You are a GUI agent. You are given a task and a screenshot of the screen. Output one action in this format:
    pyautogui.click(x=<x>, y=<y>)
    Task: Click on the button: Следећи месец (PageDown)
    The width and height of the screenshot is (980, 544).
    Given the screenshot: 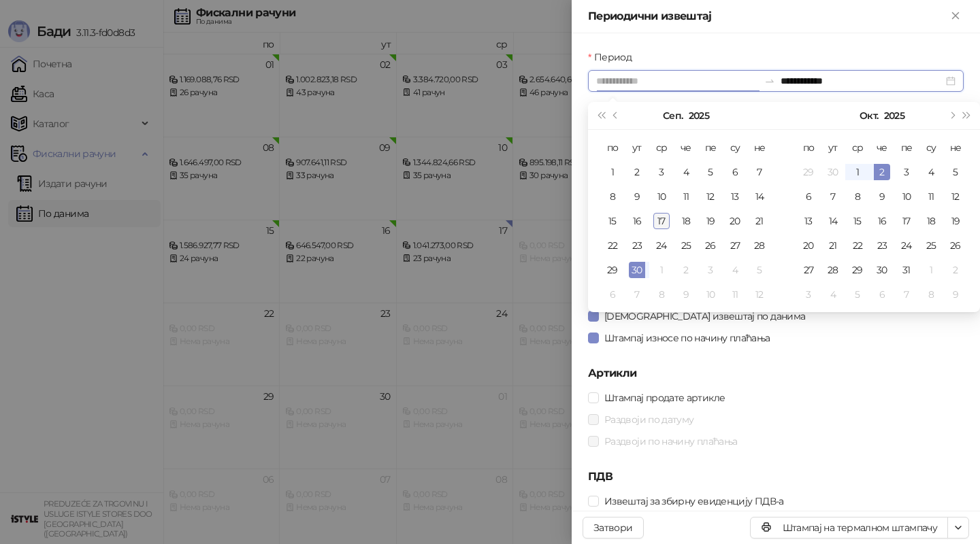 What is the action you would take?
    pyautogui.click(x=951, y=116)
    